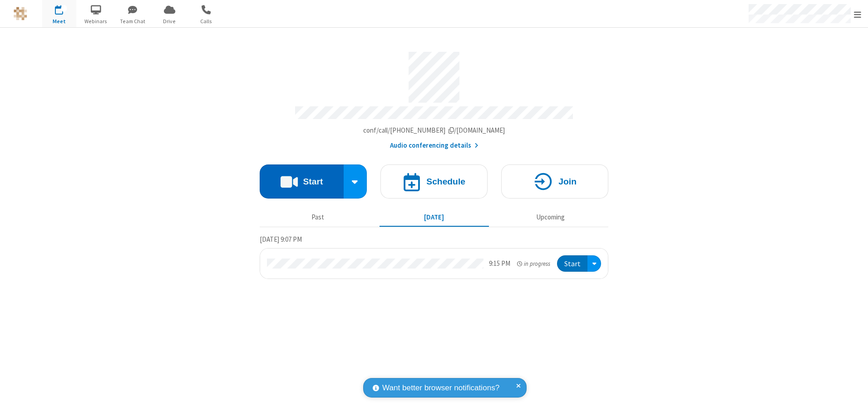 The width and height of the screenshot is (868, 413). I want to click on h4: Join, so click(568, 181).